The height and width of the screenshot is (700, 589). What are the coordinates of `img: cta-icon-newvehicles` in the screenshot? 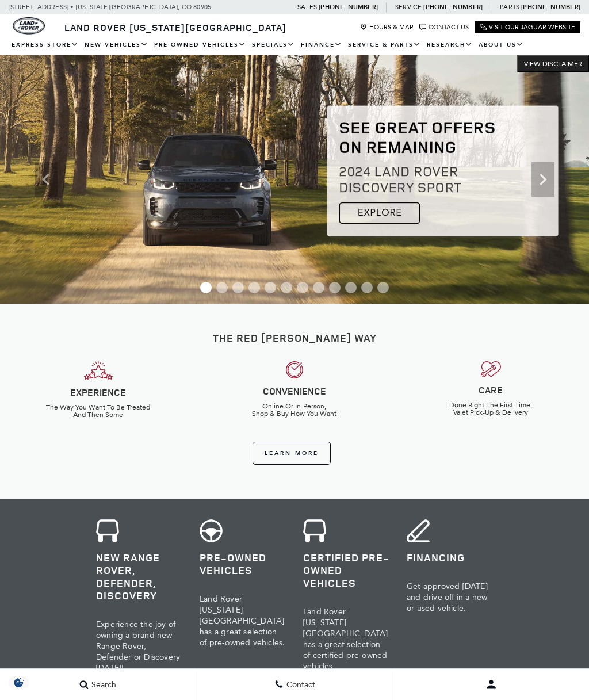 It's located at (108, 530).